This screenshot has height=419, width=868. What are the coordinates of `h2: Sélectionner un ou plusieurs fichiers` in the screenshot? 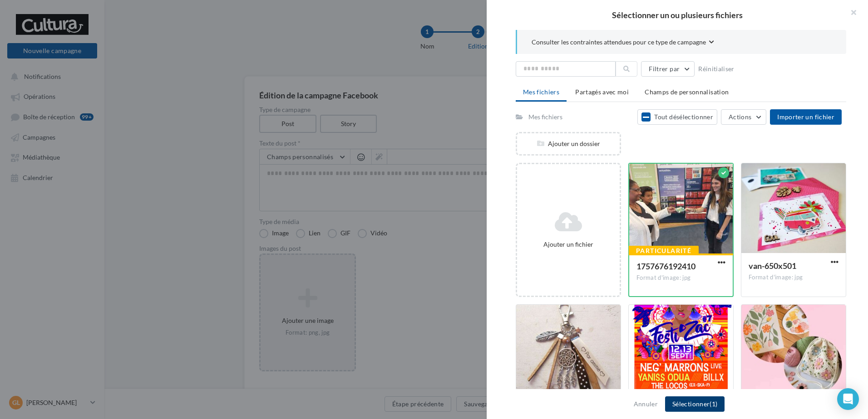 It's located at (678, 15).